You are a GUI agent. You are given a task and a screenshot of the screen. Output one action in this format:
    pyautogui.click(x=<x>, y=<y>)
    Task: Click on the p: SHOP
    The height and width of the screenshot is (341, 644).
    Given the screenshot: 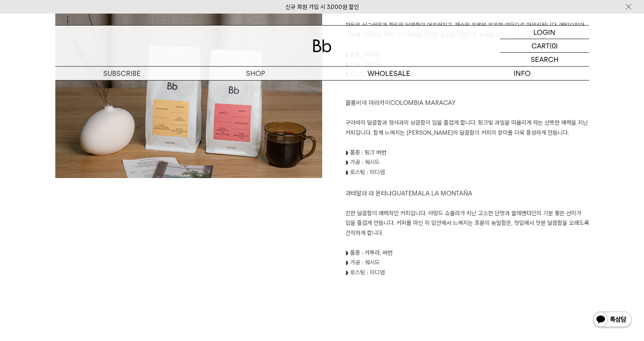 What is the action you would take?
    pyautogui.click(x=255, y=73)
    